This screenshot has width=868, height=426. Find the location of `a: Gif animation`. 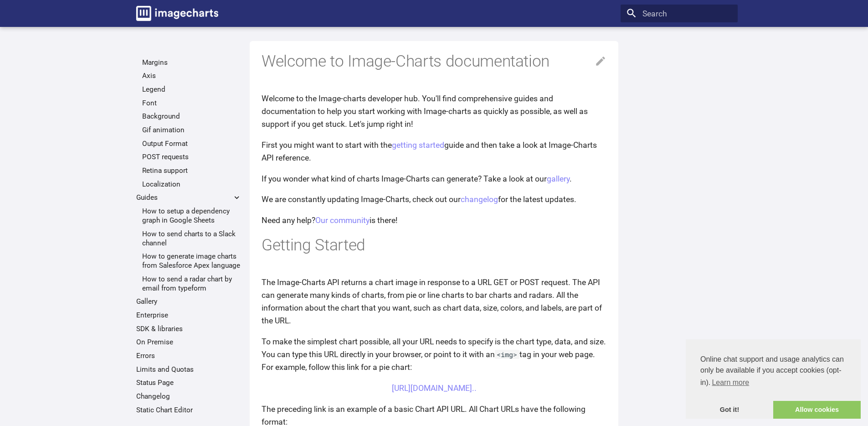

a: Gif animation is located at coordinates (192, 130).